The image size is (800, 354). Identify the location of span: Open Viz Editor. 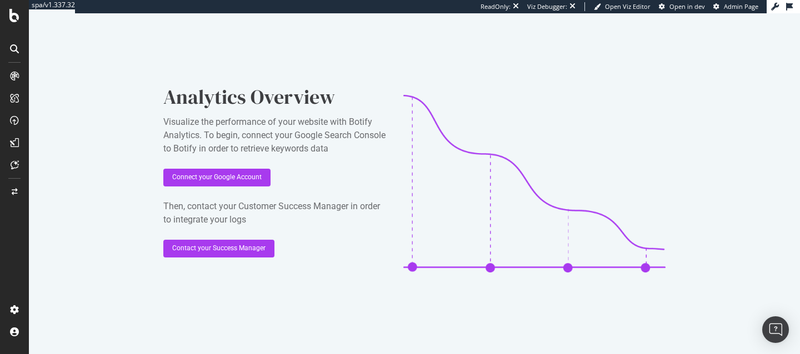
(628, 6).